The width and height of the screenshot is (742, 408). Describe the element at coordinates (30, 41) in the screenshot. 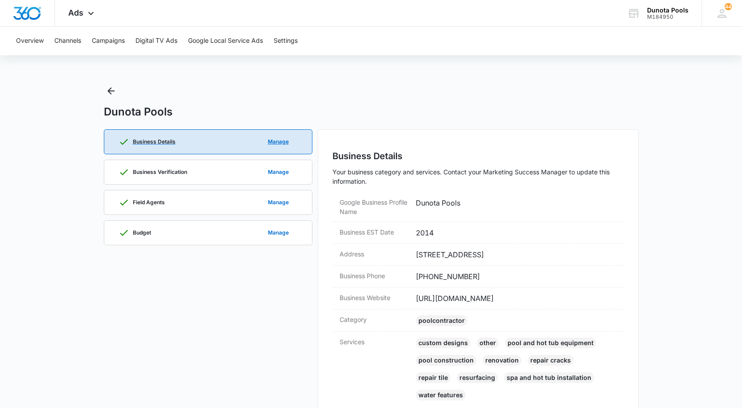

I see `button: Overview` at that location.